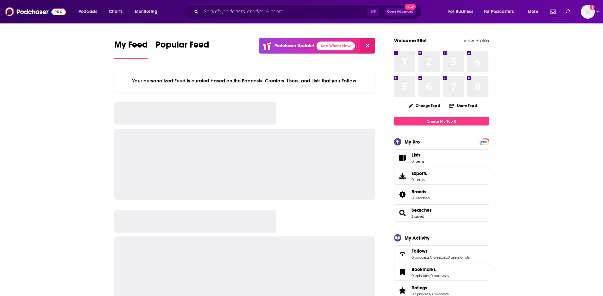  Describe the element at coordinates (588, 12) in the screenshot. I see `button: Show profile menu` at that location.